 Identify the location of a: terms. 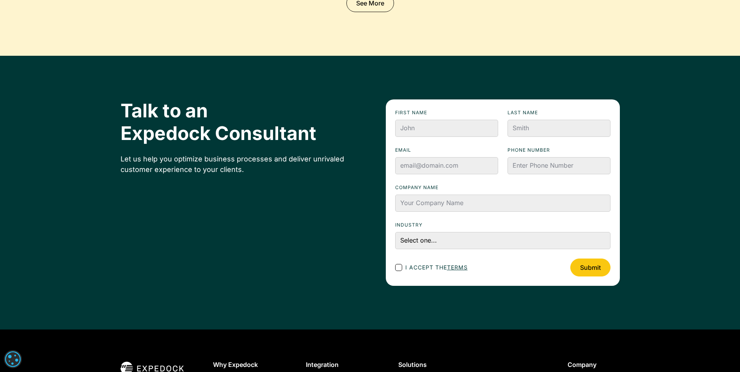
(457, 267).